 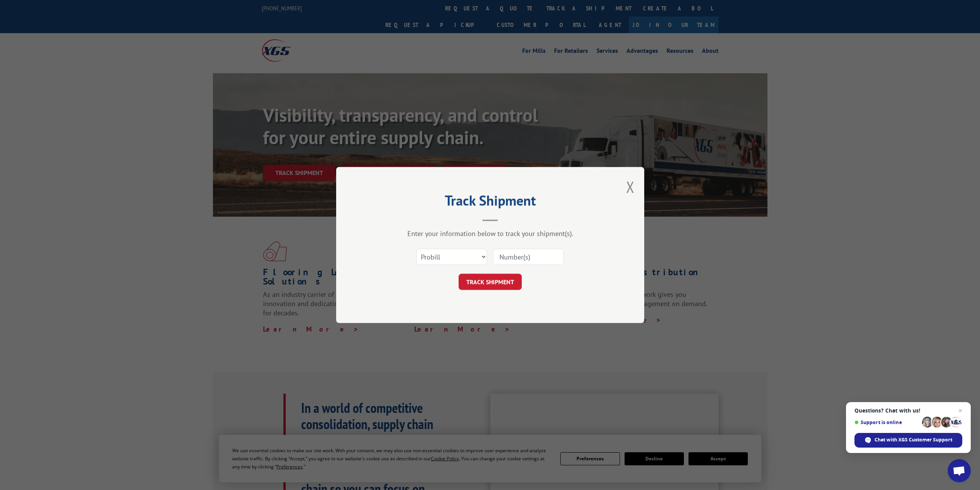 I want to click on input: Number(s), so click(x=529, y=256).